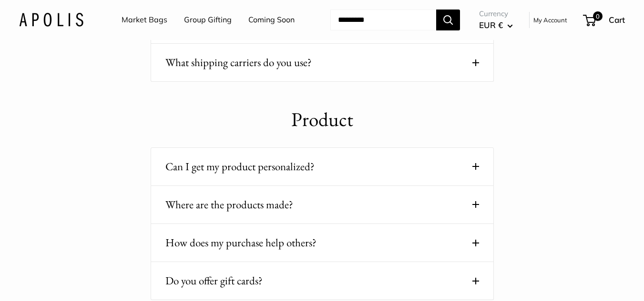  What do you see at coordinates (322, 167) in the screenshot?
I see `button: Can I get my product personalized?` at bounding box center [322, 167].